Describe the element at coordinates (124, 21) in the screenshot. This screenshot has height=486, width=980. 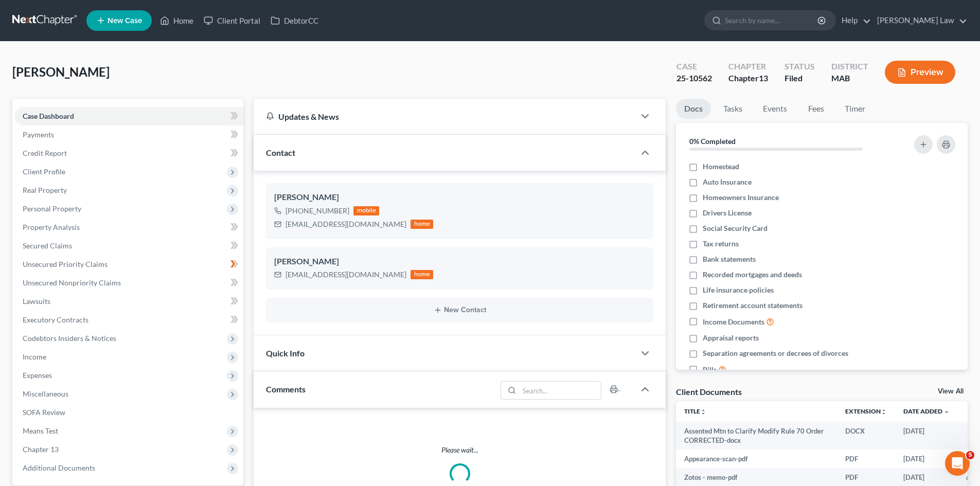
I see `span: New Case` at that location.